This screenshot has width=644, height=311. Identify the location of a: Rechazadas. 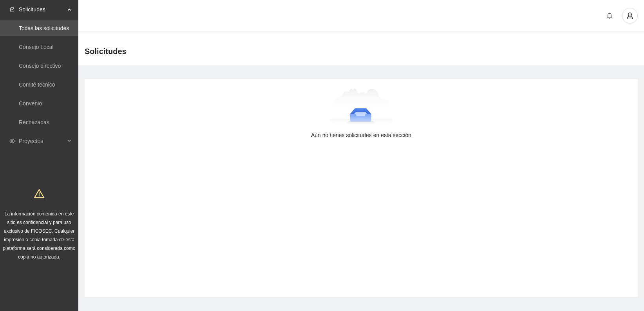
(34, 122).